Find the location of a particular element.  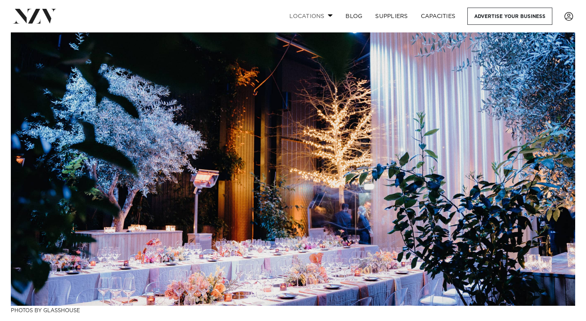

a: Capacities is located at coordinates (438, 16).